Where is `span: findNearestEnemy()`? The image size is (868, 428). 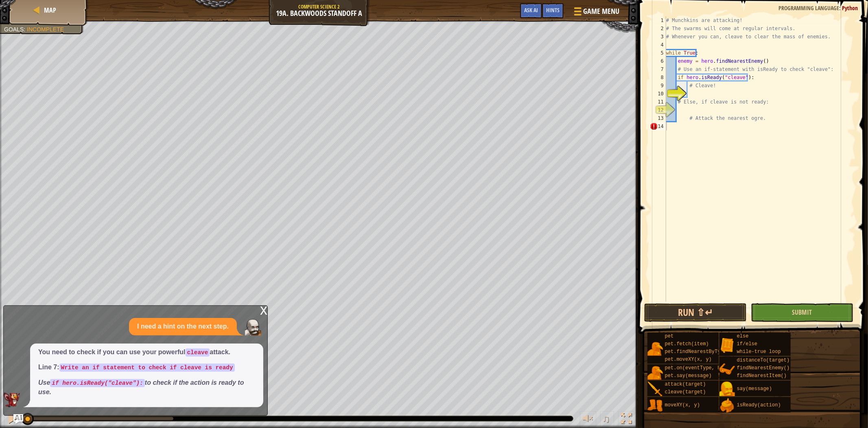
span: findNearestEnemy() is located at coordinates (764, 368).